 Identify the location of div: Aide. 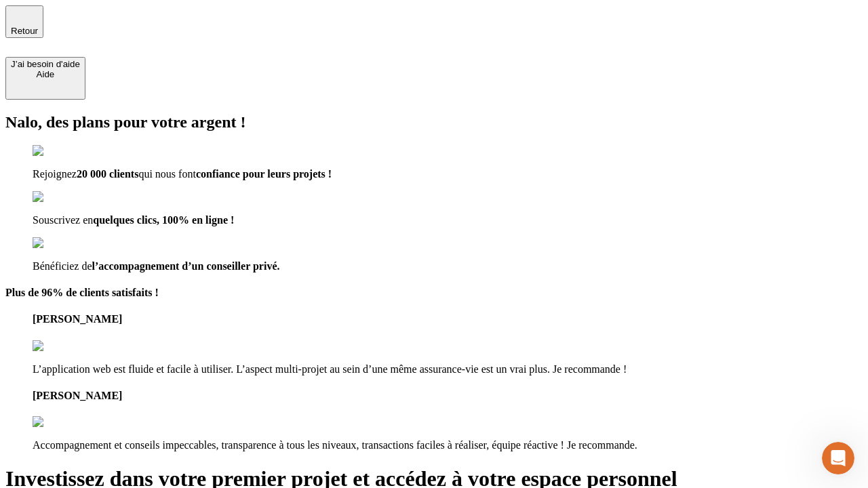
(45, 74).